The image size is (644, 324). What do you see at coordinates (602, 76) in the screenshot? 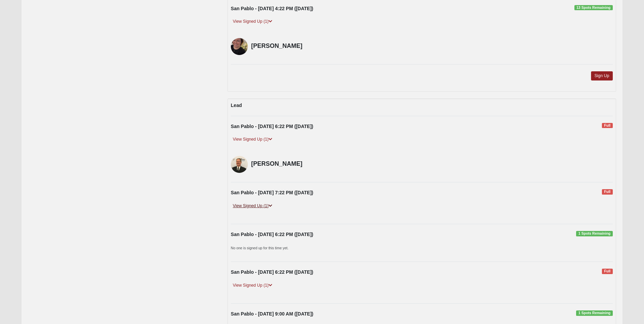
I see `a: Sign Up` at bounding box center [602, 76].